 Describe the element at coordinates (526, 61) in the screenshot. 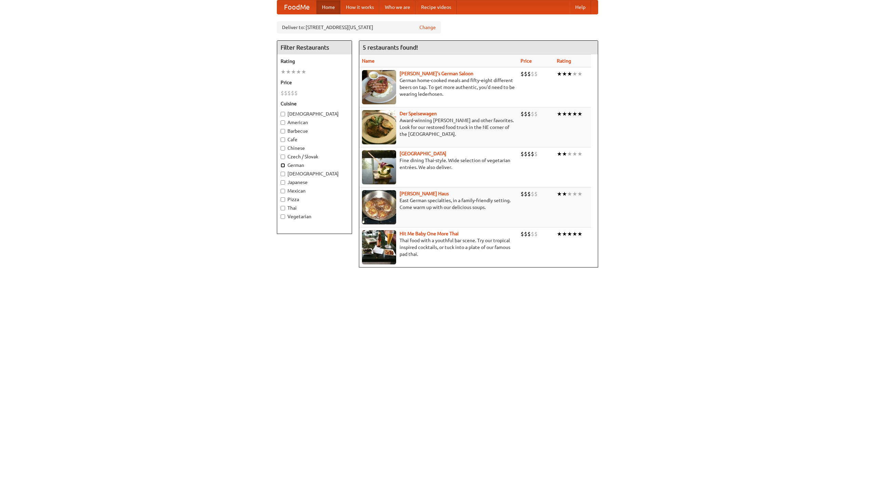

I see `a: Price` at that location.